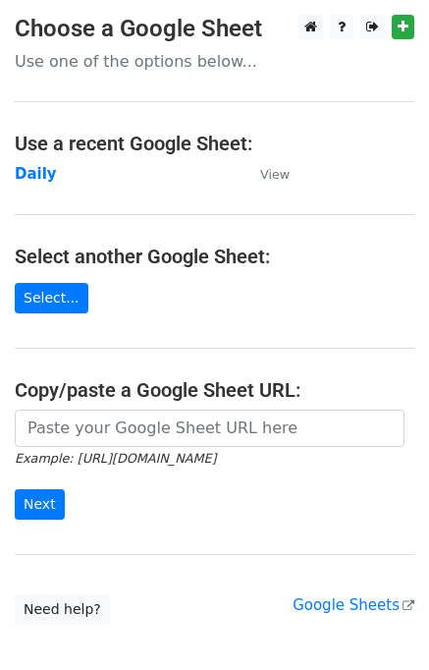  I want to click on small: View, so click(275, 174).